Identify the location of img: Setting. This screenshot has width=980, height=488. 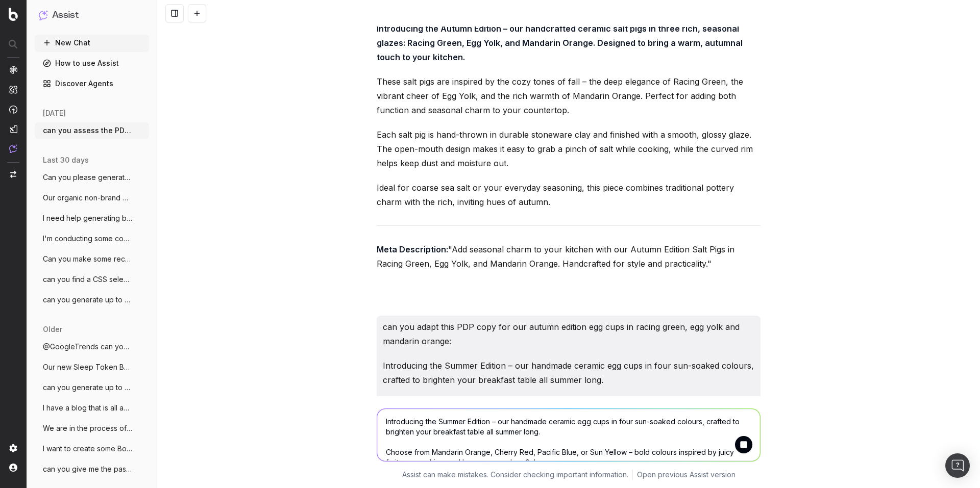
(13, 448).